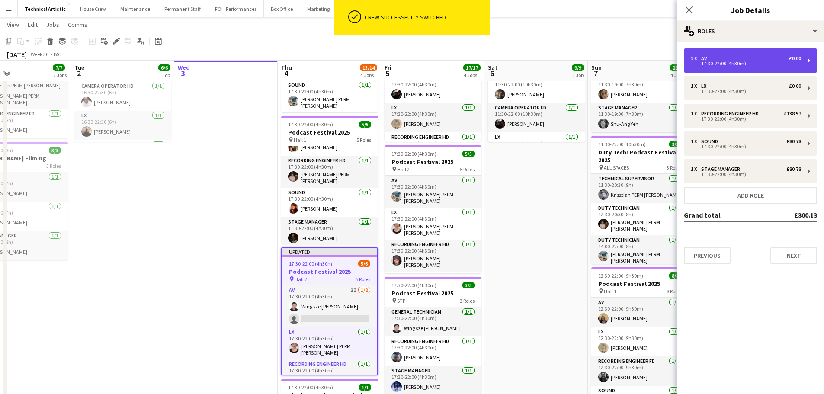 Image resolution: width=824 pixels, height=394 pixels. I want to click on button: Marketing, so click(318, 9).